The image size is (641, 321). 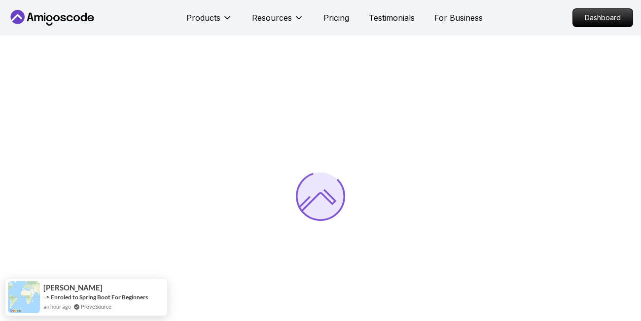 What do you see at coordinates (459, 18) in the screenshot?
I see `a: For Business` at bounding box center [459, 18].